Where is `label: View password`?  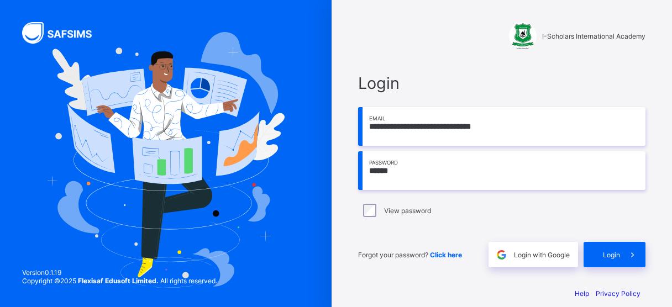
label: View password is located at coordinates (407, 210).